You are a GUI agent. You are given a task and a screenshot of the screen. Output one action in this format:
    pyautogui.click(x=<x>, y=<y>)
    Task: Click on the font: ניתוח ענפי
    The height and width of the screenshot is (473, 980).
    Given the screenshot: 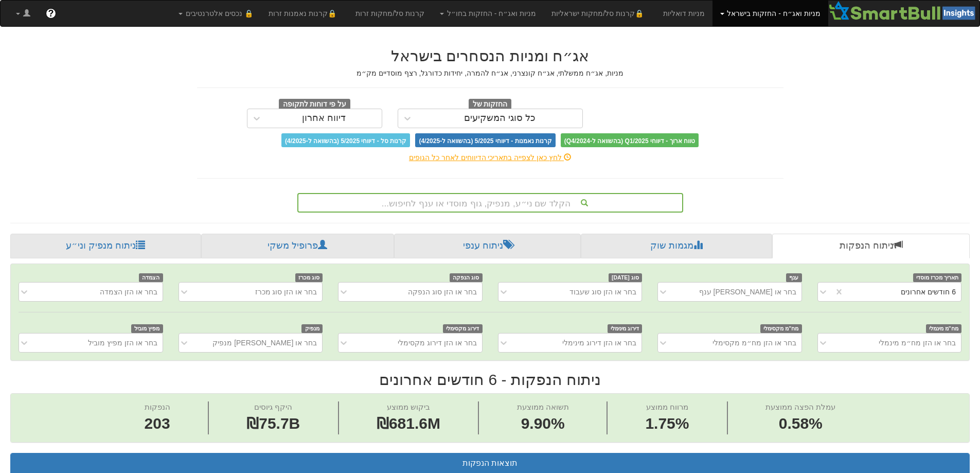 What is the action you would take?
    pyautogui.click(x=483, y=246)
    